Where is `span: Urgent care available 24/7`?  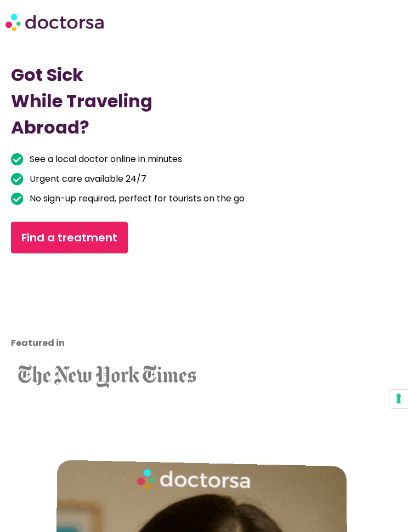
span: Urgent care available 24/7 is located at coordinates (86, 179).